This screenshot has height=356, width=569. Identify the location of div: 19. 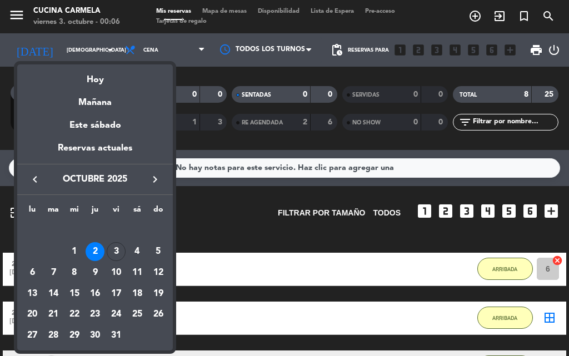
(158, 294).